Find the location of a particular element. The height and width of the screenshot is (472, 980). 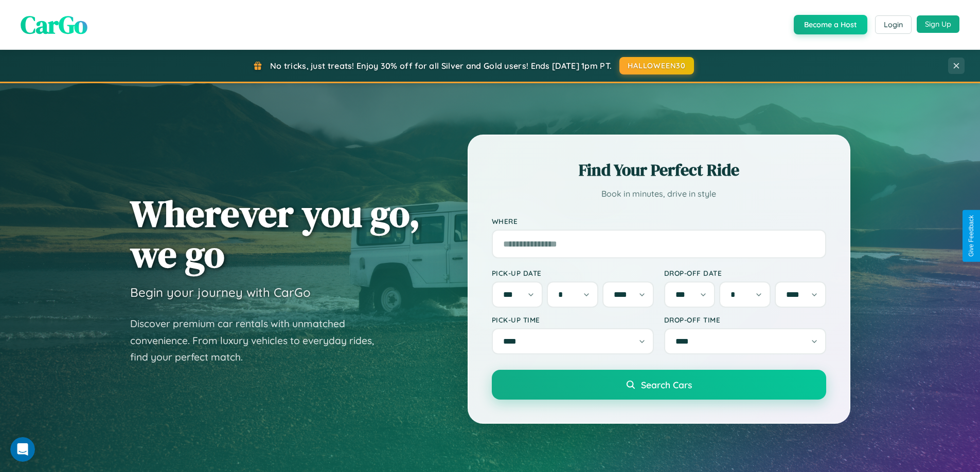

p: Discover premium car rentals with unmatched convenience. From luxury vehicles to everyday rides, ... is located at coordinates (259, 341).